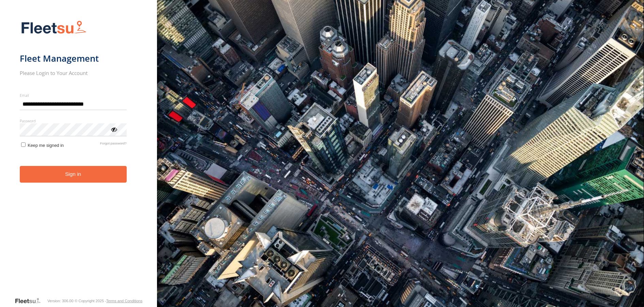 This screenshot has height=307, width=644. I want to click on img: Fleetsu, so click(54, 28).